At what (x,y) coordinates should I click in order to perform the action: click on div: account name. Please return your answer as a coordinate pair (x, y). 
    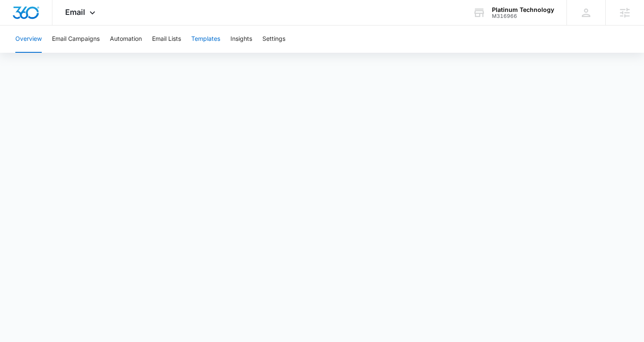
    Looking at the image, I should click on (523, 10).